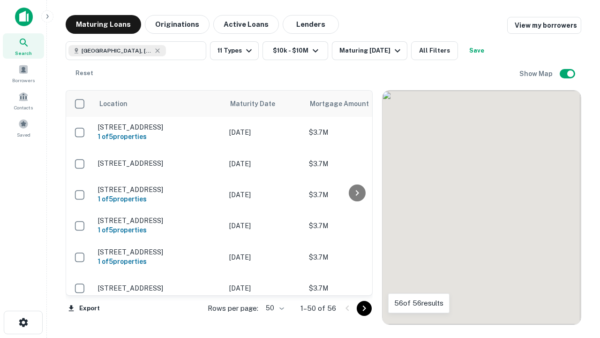  What do you see at coordinates (346, 104) in the screenshot?
I see `span: Mortgage Amount` at bounding box center [346, 104].